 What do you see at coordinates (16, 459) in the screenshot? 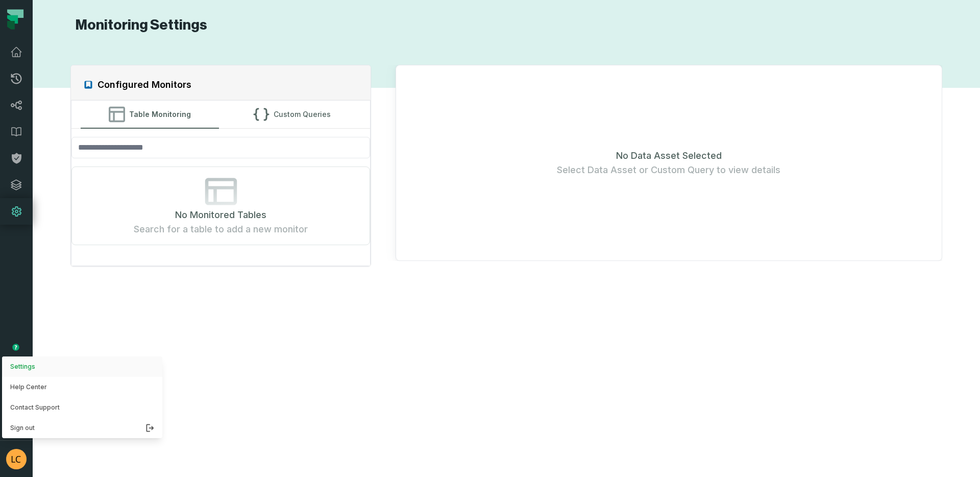
I see `img: avatar of Luis Martinez Cruz` at bounding box center [16, 459].